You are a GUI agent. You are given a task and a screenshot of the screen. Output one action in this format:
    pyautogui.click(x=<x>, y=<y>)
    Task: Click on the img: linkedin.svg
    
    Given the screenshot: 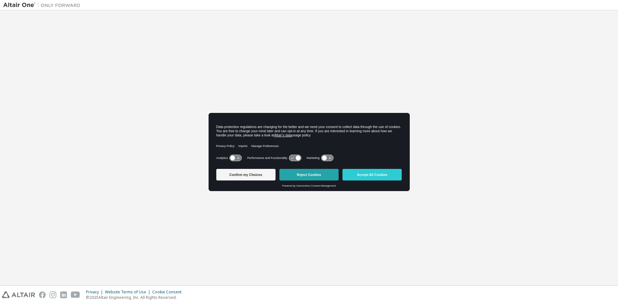 What is the action you would take?
    pyautogui.click(x=63, y=295)
    